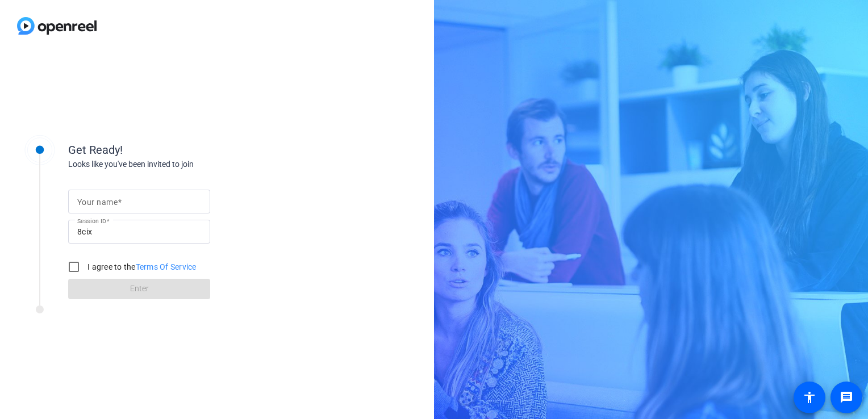 The width and height of the screenshot is (868, 419). Describe the element at coordinates (97, 202) in the screenshot. I see `mat-label: Your name` at that location.